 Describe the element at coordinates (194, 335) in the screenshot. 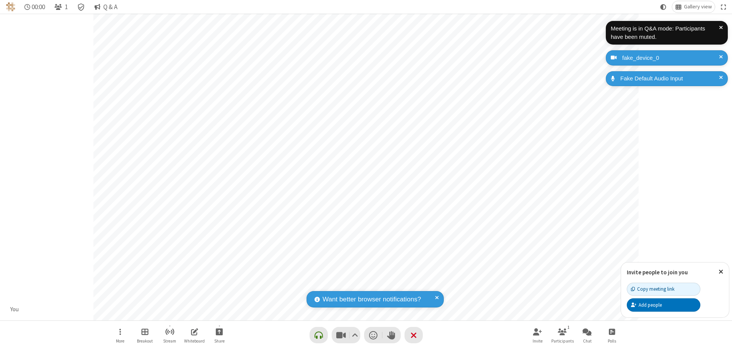

I see `button: Open shared whiteboard` at that location.